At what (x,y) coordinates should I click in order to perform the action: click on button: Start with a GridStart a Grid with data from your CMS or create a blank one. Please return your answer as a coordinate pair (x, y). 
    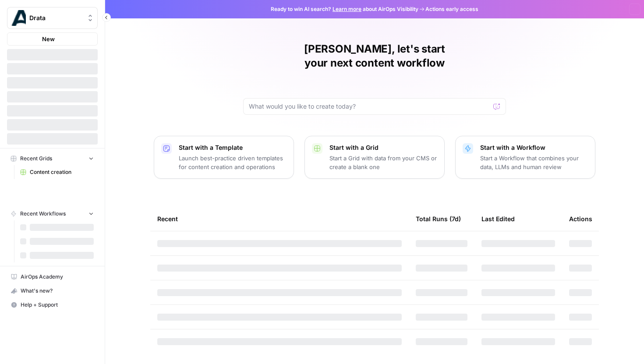
    Looking at the image, I should click on (375, 157).